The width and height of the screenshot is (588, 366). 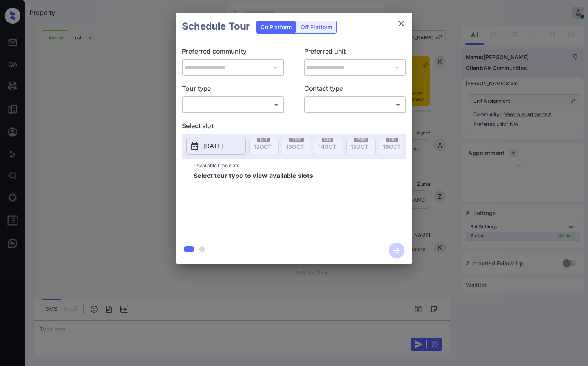 What do you see at coordinates (316, 27) in the screenshot?
I see `div: Off Platform` at bounding box center [316, 27].